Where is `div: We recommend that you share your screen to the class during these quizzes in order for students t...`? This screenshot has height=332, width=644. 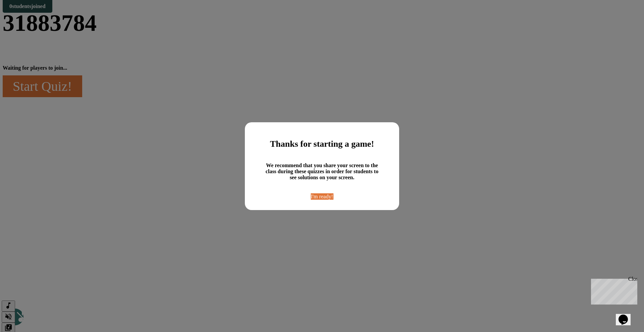
div: We recommend that you share your screen to the class during these quizzes in order for students t... is located at coordinates (322, 172).